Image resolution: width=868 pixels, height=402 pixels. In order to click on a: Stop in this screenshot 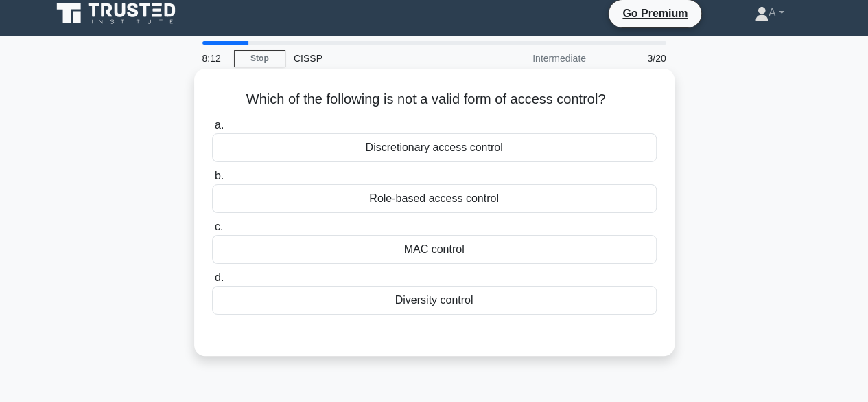, I will do `click(259, 59)`.